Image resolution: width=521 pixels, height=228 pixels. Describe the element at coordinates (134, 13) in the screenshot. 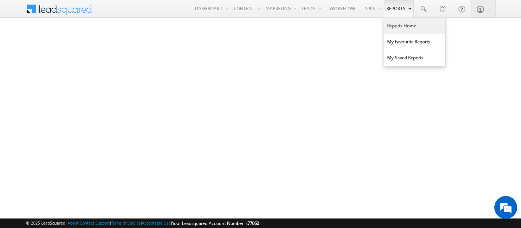

I see `div: Minimize live chat window` at that location.